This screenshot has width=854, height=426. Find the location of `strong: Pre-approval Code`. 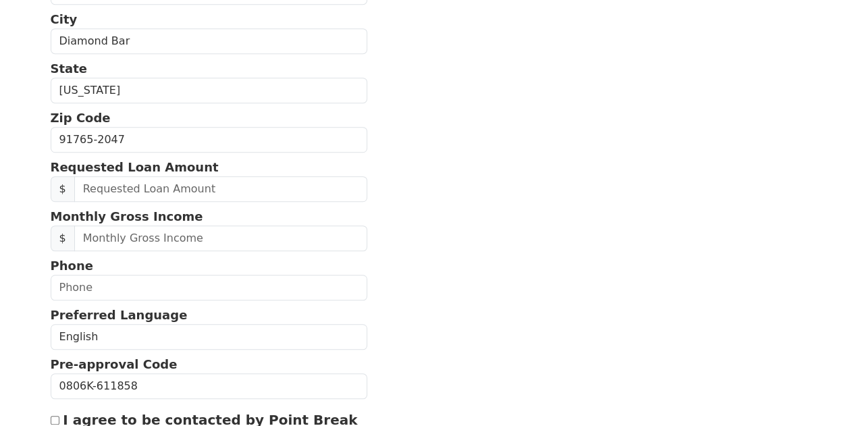

strong: Pre-approval Code is located at coordinates (114, 364).